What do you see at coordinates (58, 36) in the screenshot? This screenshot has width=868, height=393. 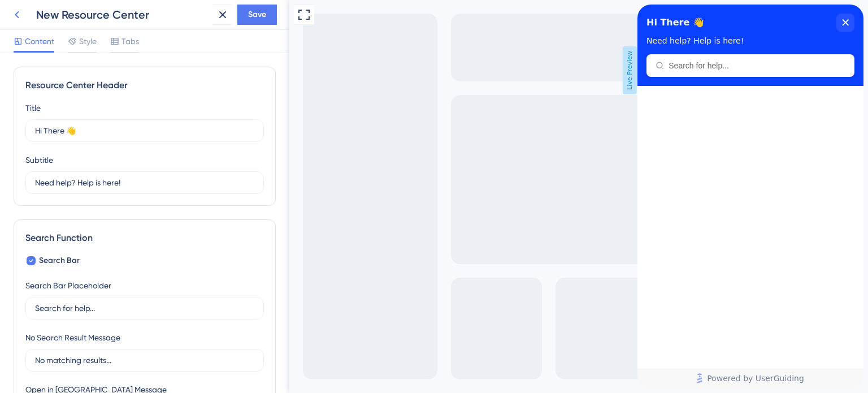 I see `span: Need help? Help is here!` at bounding box center [58, 36].